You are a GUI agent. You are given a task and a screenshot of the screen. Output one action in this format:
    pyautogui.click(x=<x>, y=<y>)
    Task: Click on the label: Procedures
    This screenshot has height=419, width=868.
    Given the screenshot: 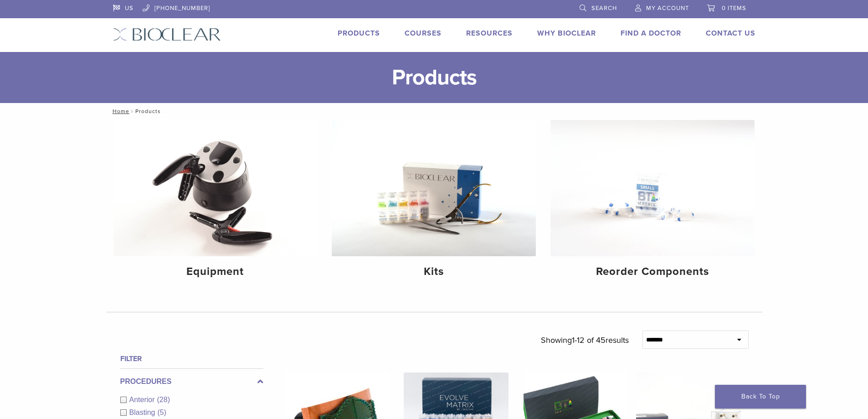 What is the action you would take?
    pyautogui.click(x=192, y=382)
    